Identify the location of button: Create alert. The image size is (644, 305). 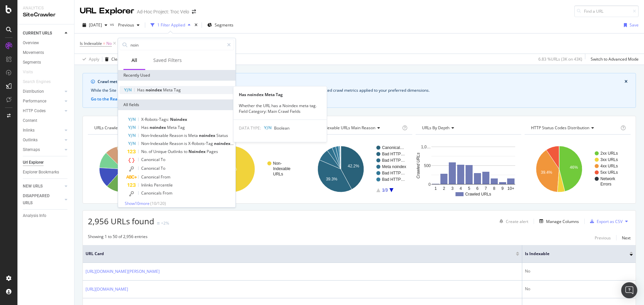
(513, 222).